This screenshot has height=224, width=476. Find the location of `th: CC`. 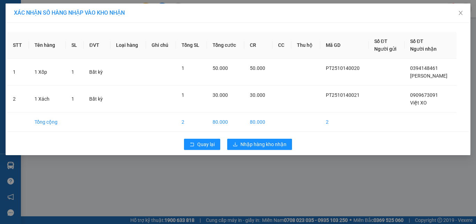

th: CC is located at coordinates (282, 45).